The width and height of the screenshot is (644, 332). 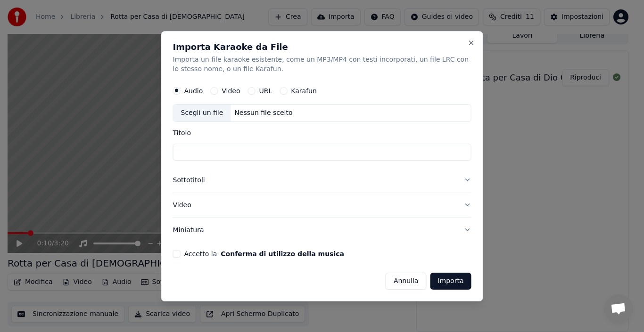 I want to click on label: URL, so click(x=266, y=91).